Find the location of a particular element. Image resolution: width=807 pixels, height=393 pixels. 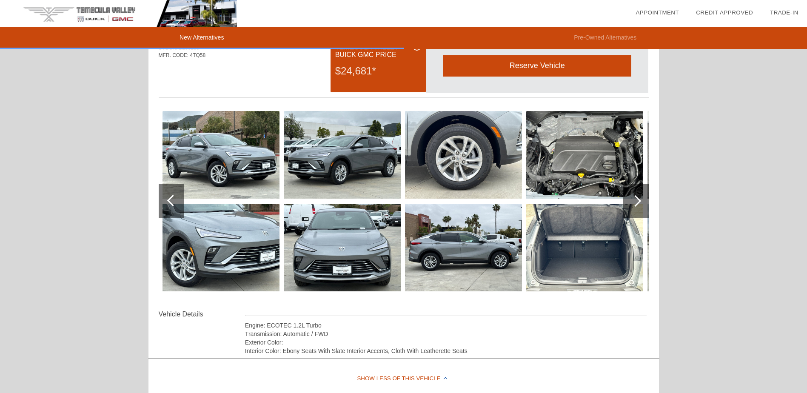

a: Trade-In is located at coordinates (784, 12).